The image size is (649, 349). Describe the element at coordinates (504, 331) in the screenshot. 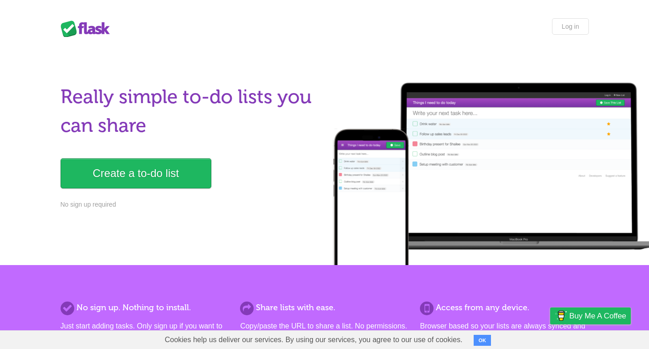

I see `p: Browser based so your lists are always synced and you can access them from anywhere.` at that location.